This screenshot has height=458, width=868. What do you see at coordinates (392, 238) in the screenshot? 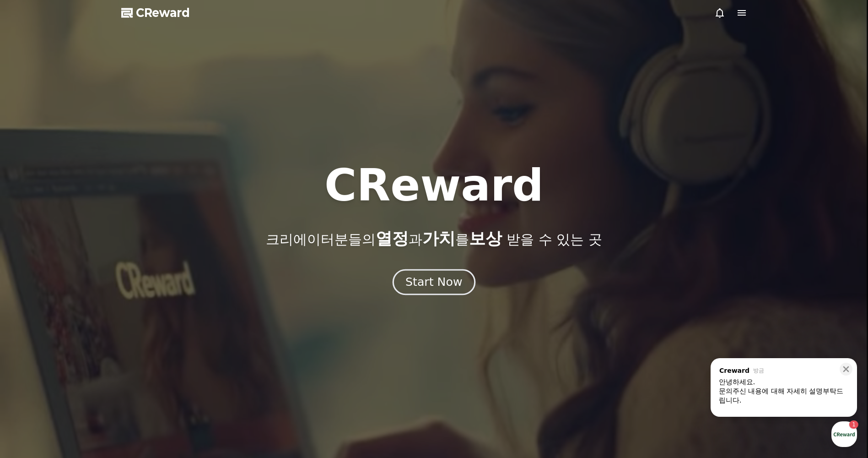
I see `span: 열정` at bounding box center [392, 238].